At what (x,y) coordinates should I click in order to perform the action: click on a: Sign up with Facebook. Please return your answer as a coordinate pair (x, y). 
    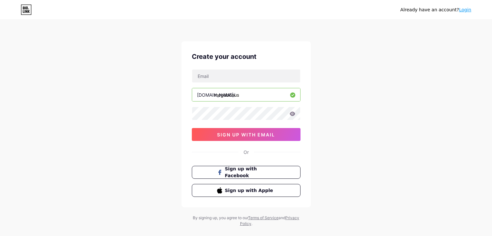
    Looking at the image, I should click on (246, 172).